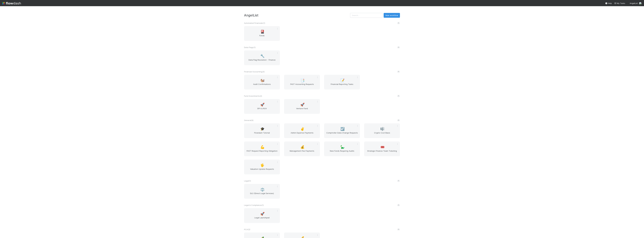  I want to click on a: 🖖Valuation Update Requests, so click(262, 167).